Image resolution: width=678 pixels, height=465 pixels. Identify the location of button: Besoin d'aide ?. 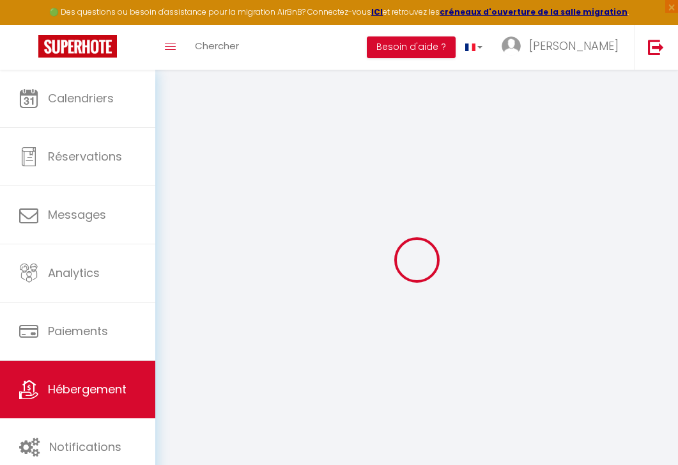
(411, 47).